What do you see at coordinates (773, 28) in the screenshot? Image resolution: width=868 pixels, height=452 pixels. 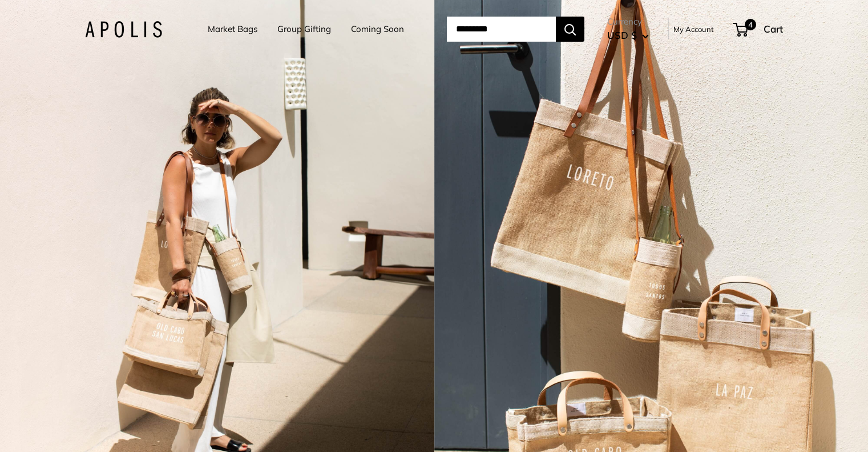 I see `span: Cart` at bounding box center [773, 28].